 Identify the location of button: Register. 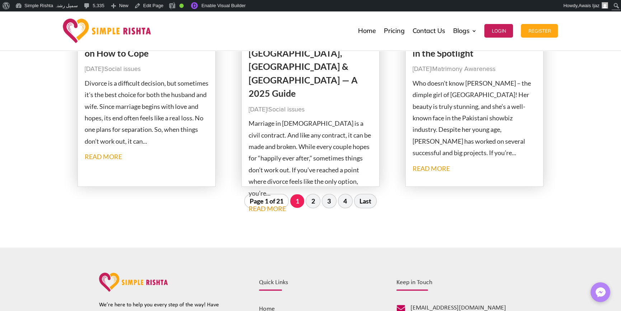
(539, 31).